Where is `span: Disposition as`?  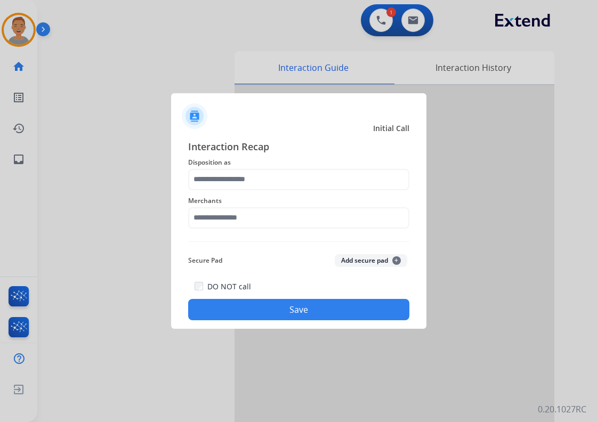 span: Disposition as is located at coordinates (299, 163).